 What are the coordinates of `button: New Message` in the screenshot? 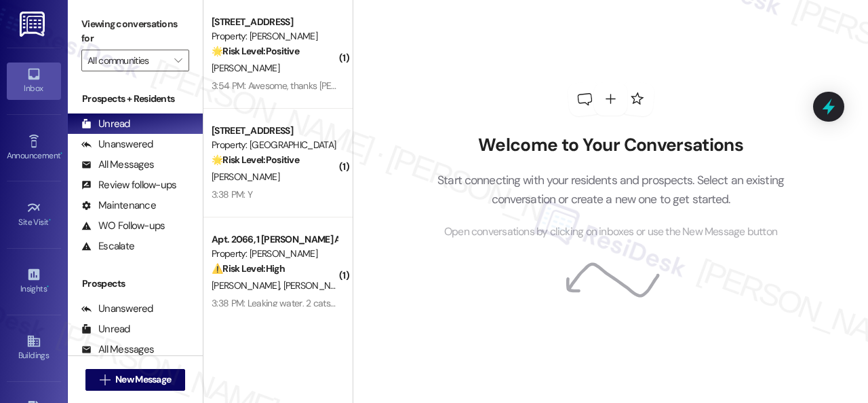 It's located at (136, 379).